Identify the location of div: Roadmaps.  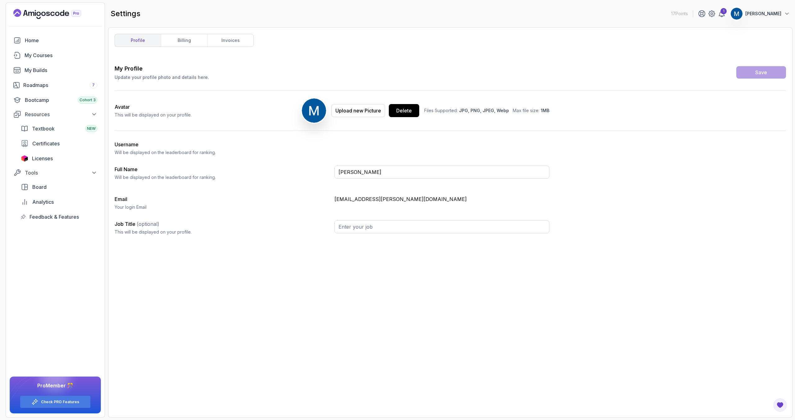
(60, 85).